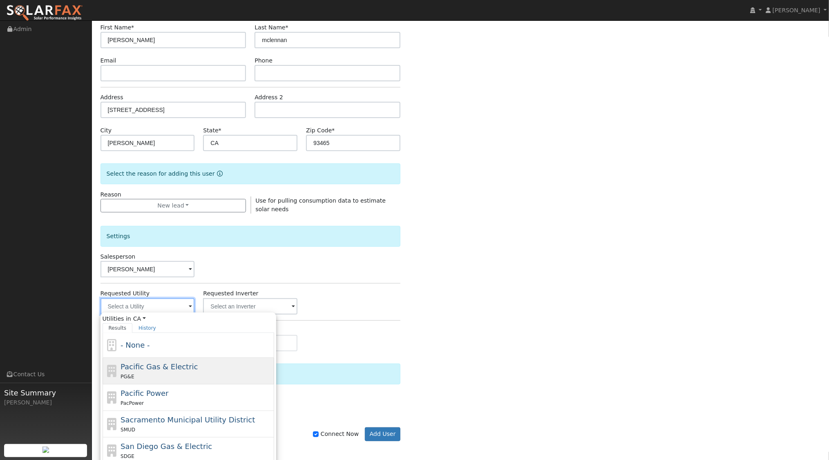 Image resolution: width=829 pixels, height=460 pixels. Describe the element at coordinates (269, 97) in the screenshot. I see `label: Address 2` at that location.